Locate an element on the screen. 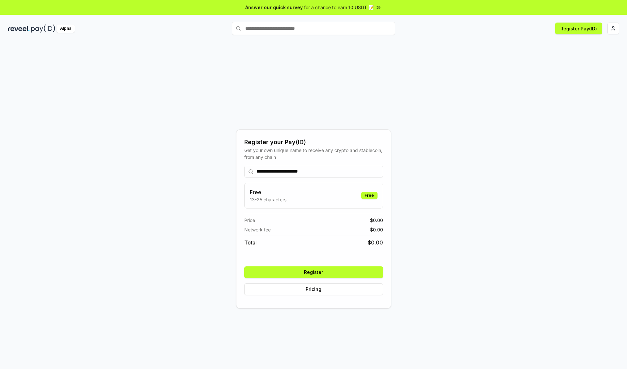 This screenshot has width=627, height=369. span: Network fee is located at coordinates (257, 229).